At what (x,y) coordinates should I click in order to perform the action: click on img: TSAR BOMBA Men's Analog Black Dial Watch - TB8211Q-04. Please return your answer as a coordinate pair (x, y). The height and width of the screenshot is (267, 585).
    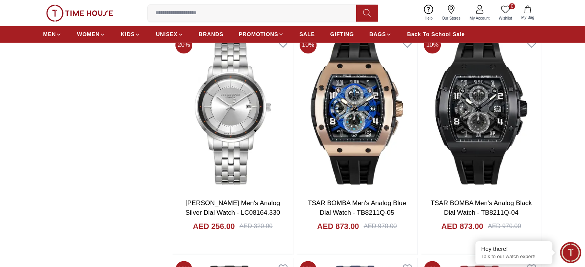
    Looking at the image, I should click on (481, 113).